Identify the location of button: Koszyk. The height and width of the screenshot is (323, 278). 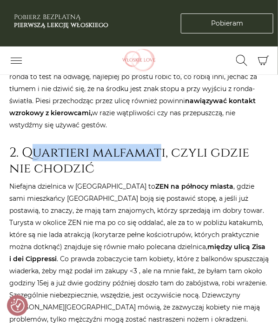
(263, 60).